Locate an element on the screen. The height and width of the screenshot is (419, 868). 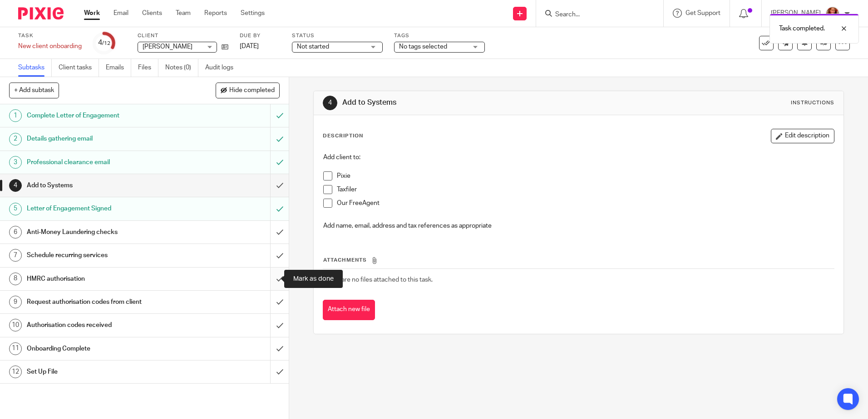
div: 5 is located at coordinates (16, 209).